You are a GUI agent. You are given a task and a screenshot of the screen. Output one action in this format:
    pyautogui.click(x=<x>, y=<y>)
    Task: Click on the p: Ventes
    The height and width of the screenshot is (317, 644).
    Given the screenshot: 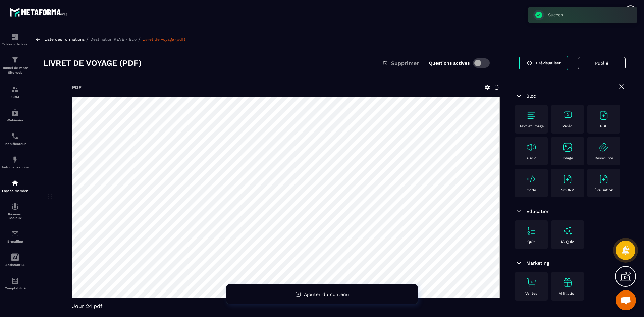 What is the action you would take?
    pyautogui.click(x=532, y=293)
    